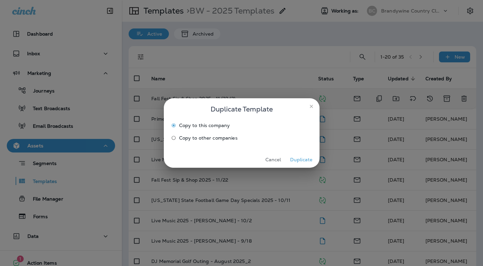 This screenshot has width=483, height=266. Describe the element at coordinates (242, 109) in the screenshot. I see `span: Duplicate Template` at that location.